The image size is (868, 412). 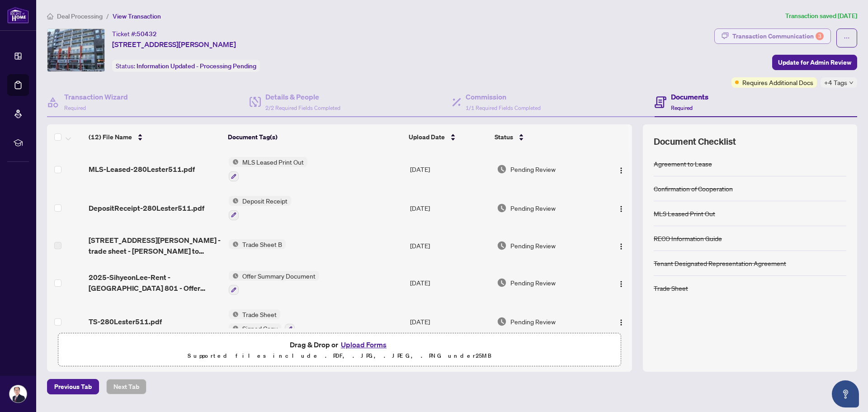 I want to click on span: Previous Tab, so click(x=73, y=386).